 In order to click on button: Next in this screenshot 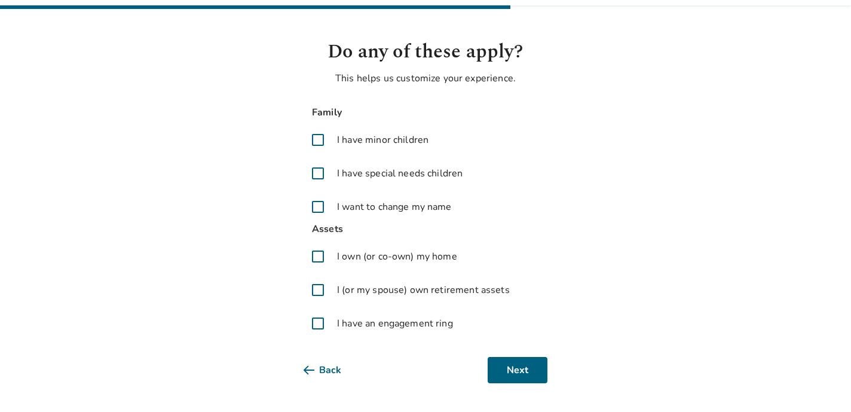, I will do `click(517, 370)`.